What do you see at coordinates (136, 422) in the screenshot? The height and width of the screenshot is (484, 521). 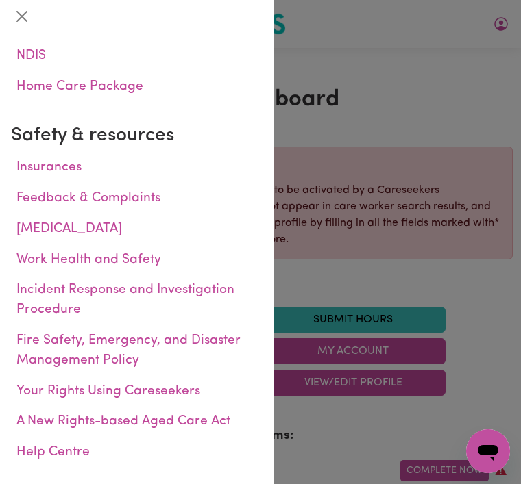 I see `a: A New Rights-based Aged Care Act` at bounding box center [136, 422].